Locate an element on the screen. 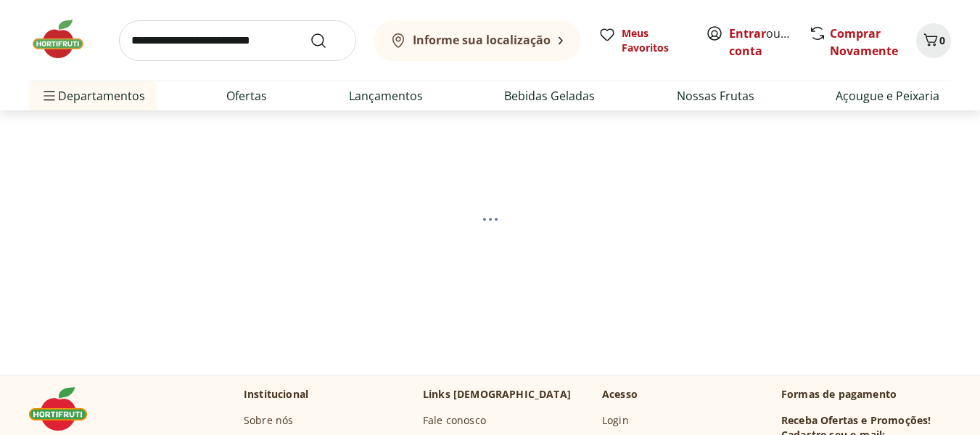 The width and height of the screenshot is (980, 435). span: 0 is located at coordinates (943, 40).